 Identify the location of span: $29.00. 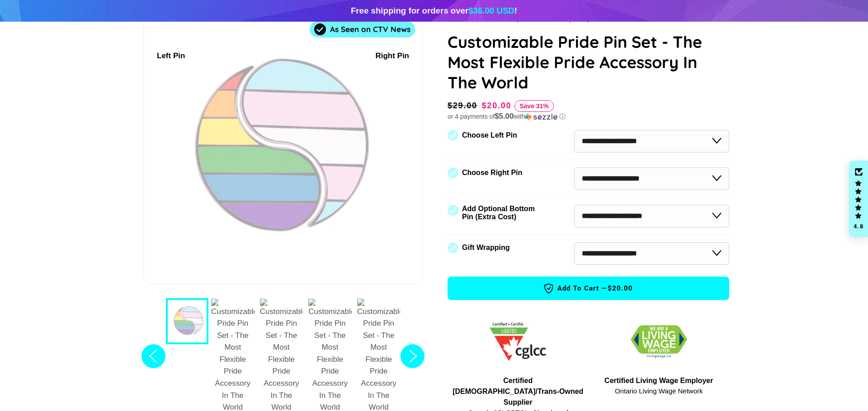
(463, 106).